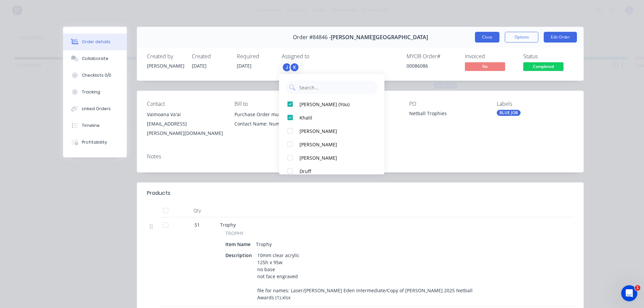 Image resolution: width=644 pixels, height=308 pixels. What do you see at coordinates (96, 109) in the screenshot?
I see `div: Linked Orders` at bounding box center [96, 109].